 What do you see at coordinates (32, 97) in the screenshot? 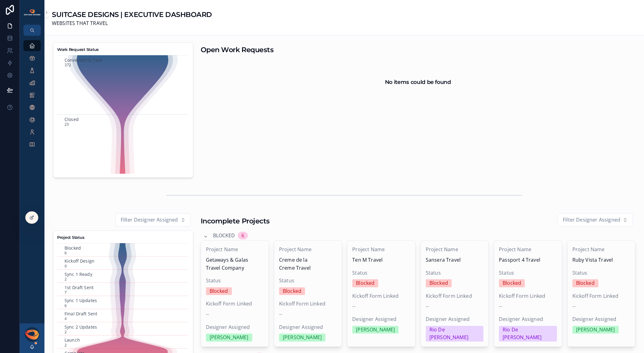
I see `div: scrollable content` at bounding box center [32, 97].